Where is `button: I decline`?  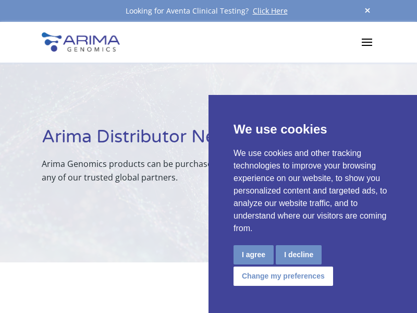 button: I decline is located at coordinates (299, 255).